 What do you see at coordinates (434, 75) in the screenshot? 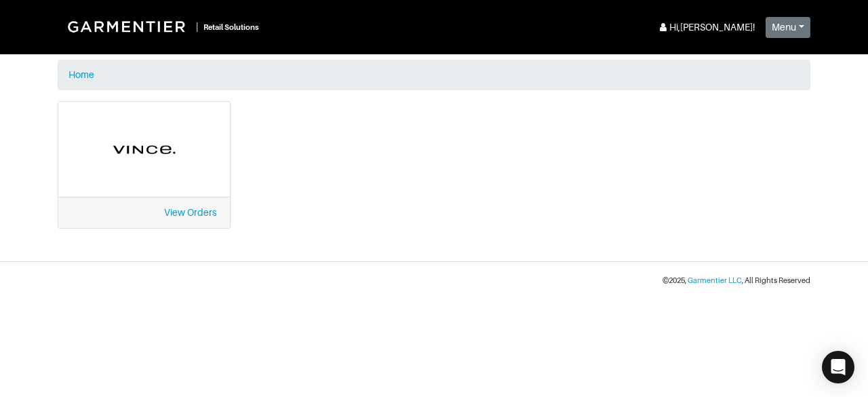
I see `nav: breadcrumb` at bounding box center [434, 75].